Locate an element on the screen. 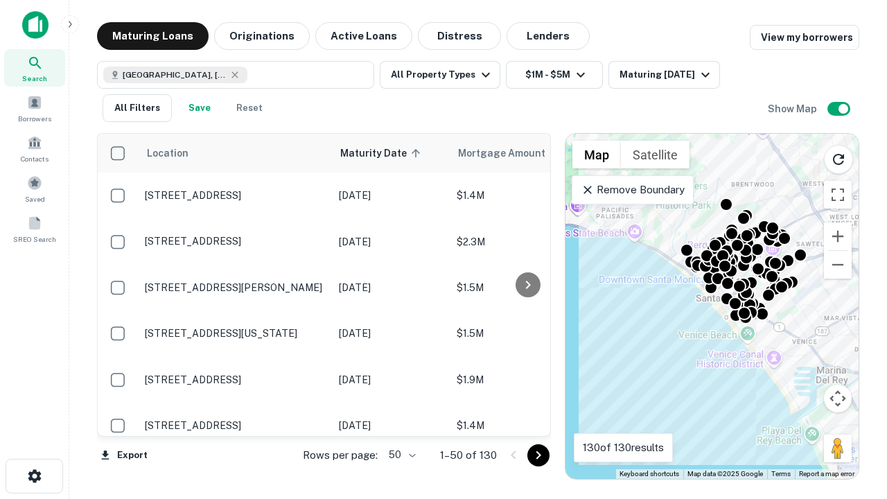 This screenshot has width=887, height=499. button: Reload search area is located at coordinates (839, 159).